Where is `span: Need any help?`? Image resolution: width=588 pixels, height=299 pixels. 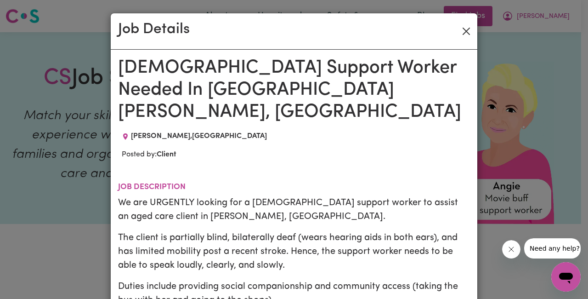
span: Need any help? is located at coordinates (30, 10).